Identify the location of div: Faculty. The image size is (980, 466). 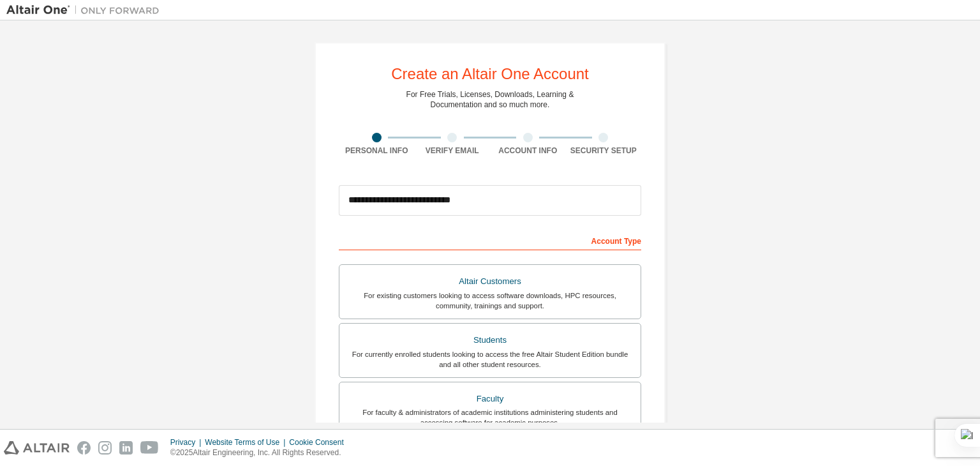
(490, 399).